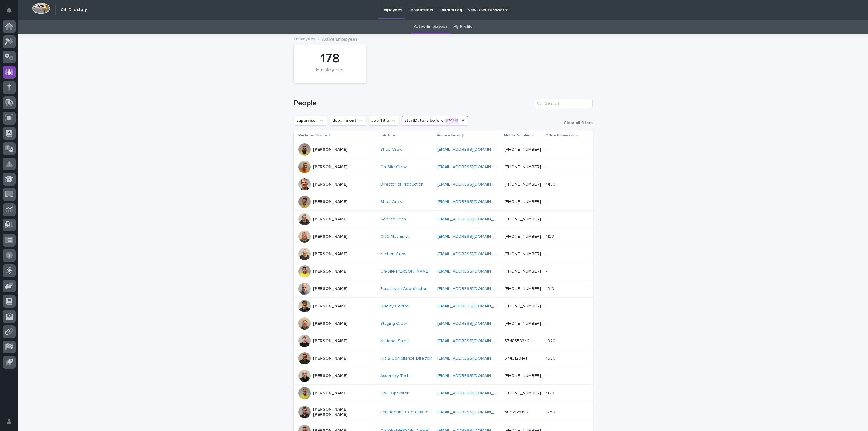  Describe the element at coordinates (516, 359) in the screenshot. I see `a: 5743120141` at that location.